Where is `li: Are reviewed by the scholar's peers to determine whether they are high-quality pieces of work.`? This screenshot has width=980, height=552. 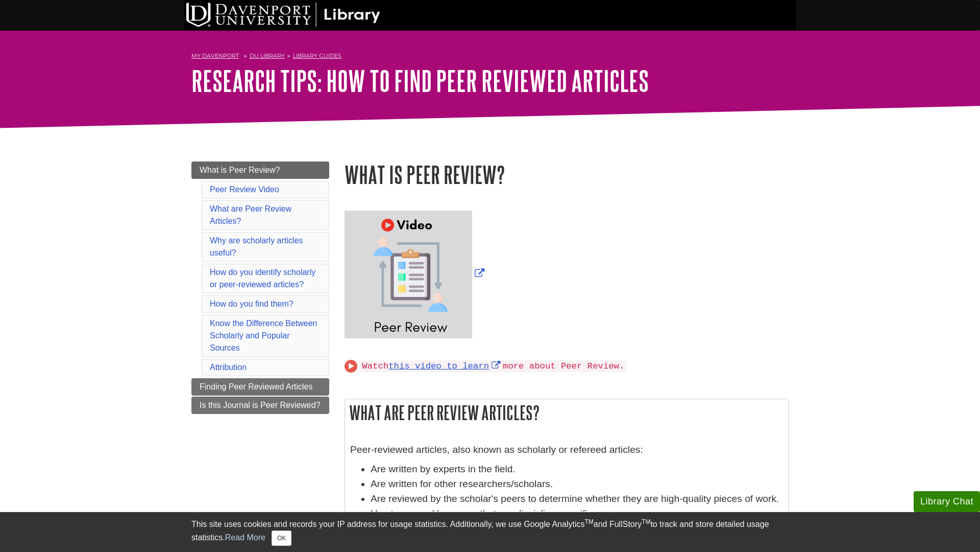
li: Are reviewed by the scholar's peers to determine whether they are high-quality pieces of work. is located at coordinates (577, 499).